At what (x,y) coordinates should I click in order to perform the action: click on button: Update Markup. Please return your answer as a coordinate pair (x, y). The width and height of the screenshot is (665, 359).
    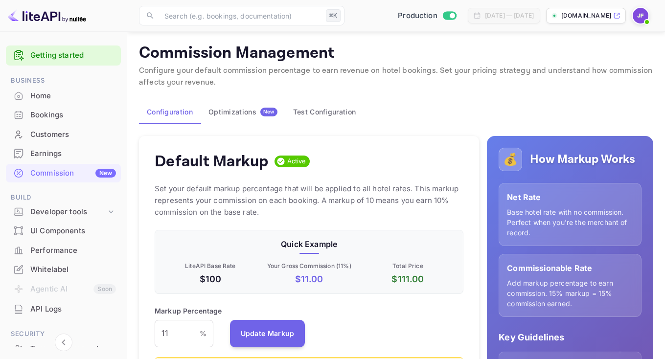
    Looking at the image, I should click on (268, 334).